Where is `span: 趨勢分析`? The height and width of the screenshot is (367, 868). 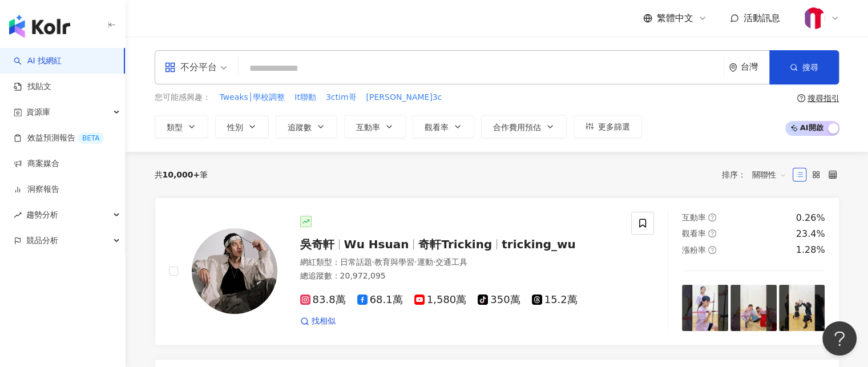
span: 趨勢分析 is located at coordinates (42, 215).